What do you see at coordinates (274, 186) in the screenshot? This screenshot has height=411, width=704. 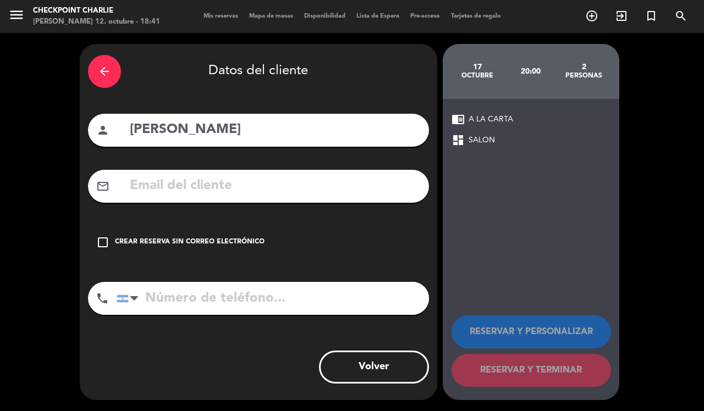 I see `input: Email del cliente` at bounding box center [274, 186].